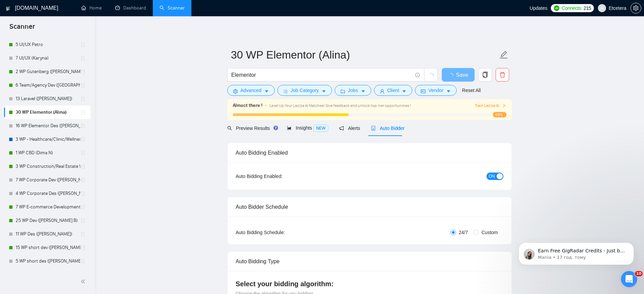 This screenshot has height=294, width=644. Describe the element at coordinates (47, 126) in the screenshot. I see `li: 16 WP Elementor Des (Alexey)` at that location.